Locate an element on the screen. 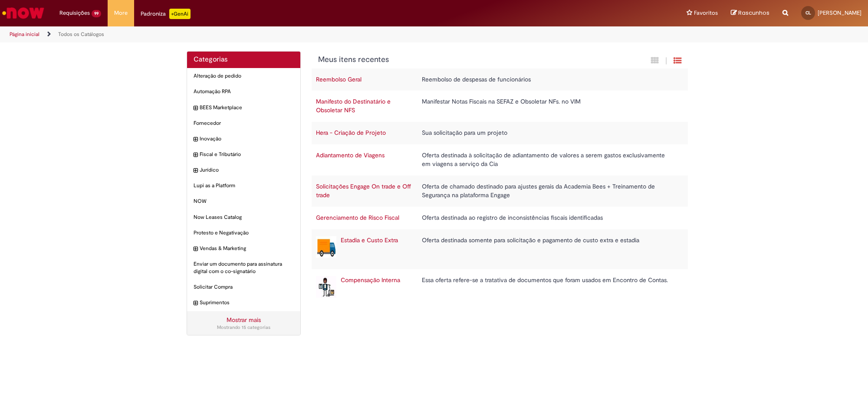 The height and width of the screenshot is (400, 868). div: Enviar um documento para assinatura digital com o co-signatário is located at coordinates (243, 268).